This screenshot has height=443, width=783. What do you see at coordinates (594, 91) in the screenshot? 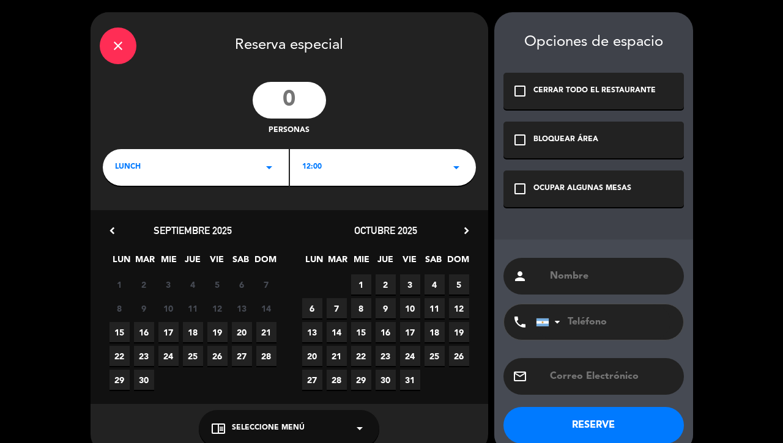
I see `div: CERRAR TODO EL RESTAURANTE` at bounding box center [594, 91].